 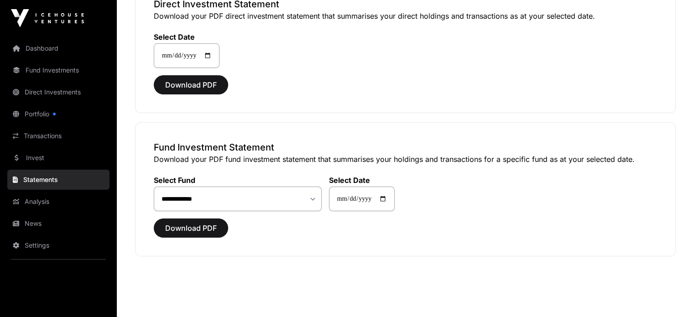 I want to click on img: Icehouse Ventures Logo, so click(x=47, y=18).